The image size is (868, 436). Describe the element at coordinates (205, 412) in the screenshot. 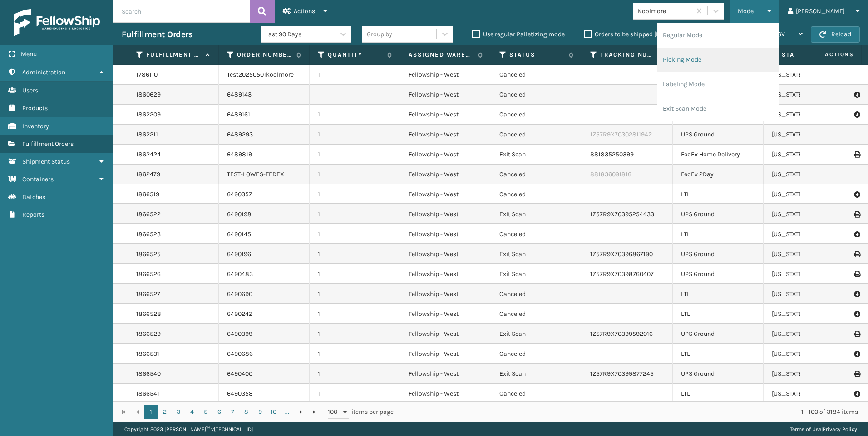

I see `a: 5` at that location.